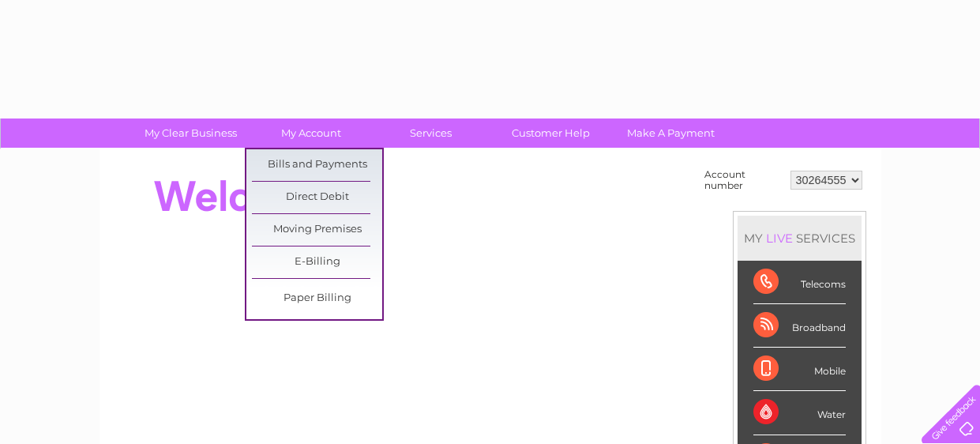  Describe the element at coordinates (779, 238) in the screenshot. I see `div: LIVE` at that location.